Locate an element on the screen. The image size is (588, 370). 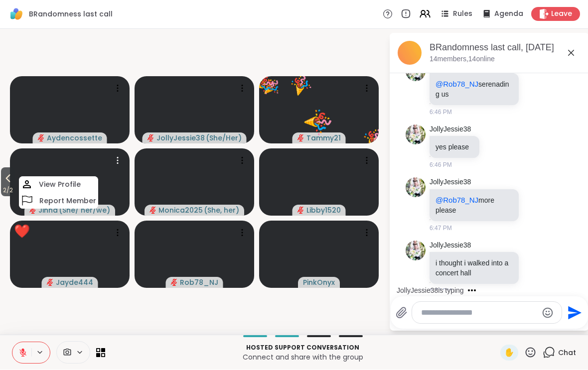
span: 6:47 PM is located at coordinates (441, 229).